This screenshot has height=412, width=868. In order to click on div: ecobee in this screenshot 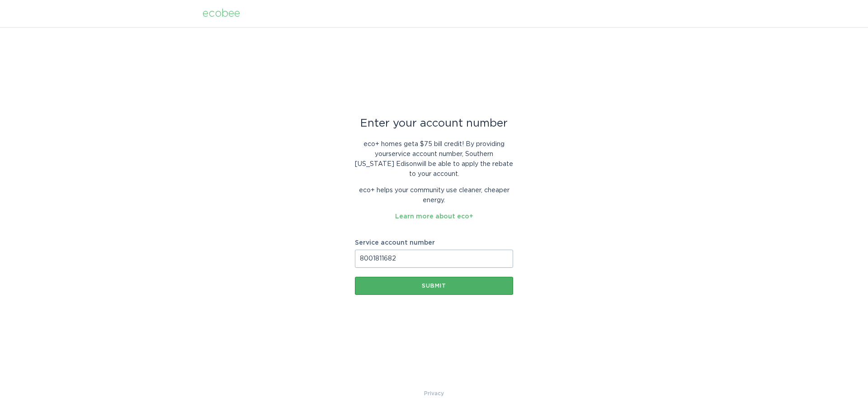, I will do `click(221, 14)`.